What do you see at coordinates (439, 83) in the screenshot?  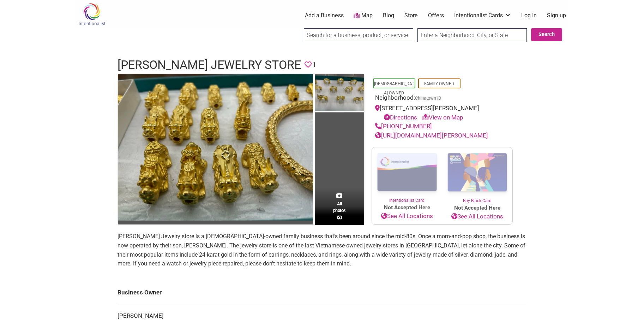 I see `a: Family-Owned` at bounding box center [439, 83].